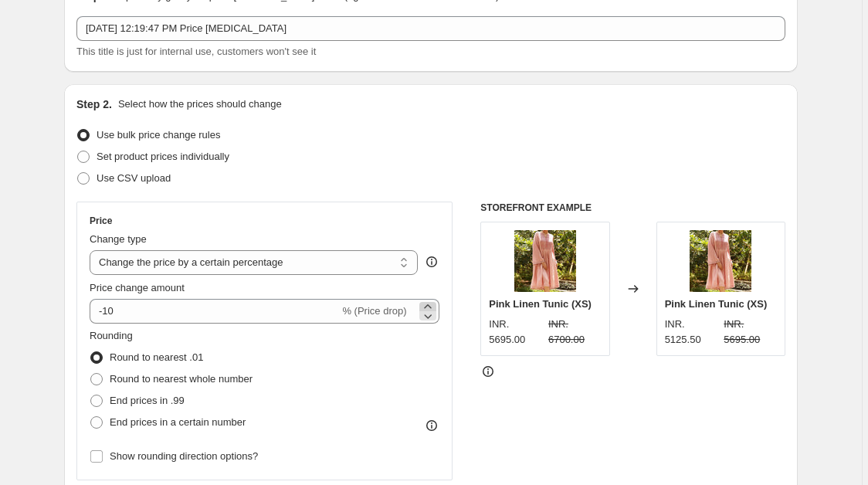  Describe the element at coordinates (196, 51) in the screenshot. I see `span: This title is just for internal use, customers won't see it` at that location.